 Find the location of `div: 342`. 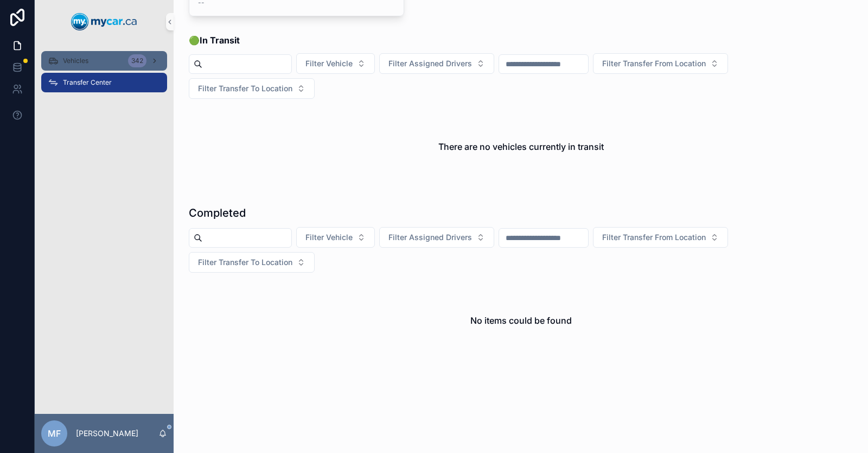

div: 342 is located at coordinates (138, 61).